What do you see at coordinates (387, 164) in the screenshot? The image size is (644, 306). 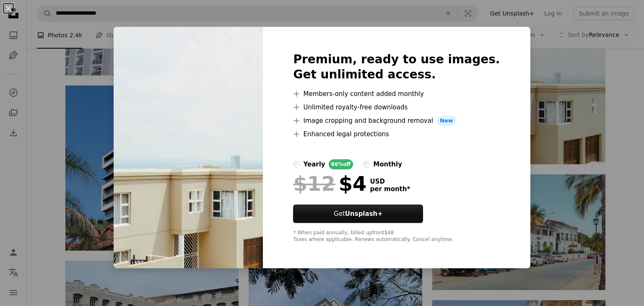 I see `div: monthly` at bounding box center [387, 164].